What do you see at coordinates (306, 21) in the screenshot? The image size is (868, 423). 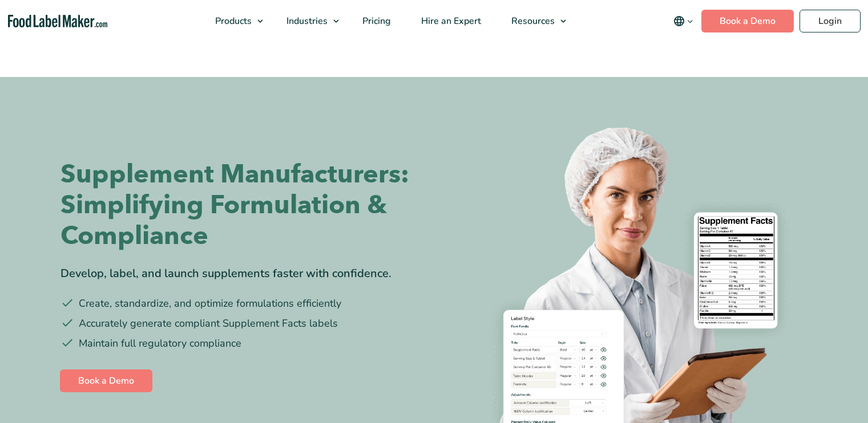 I see `span: Industries` at bounding box center [306, 21].